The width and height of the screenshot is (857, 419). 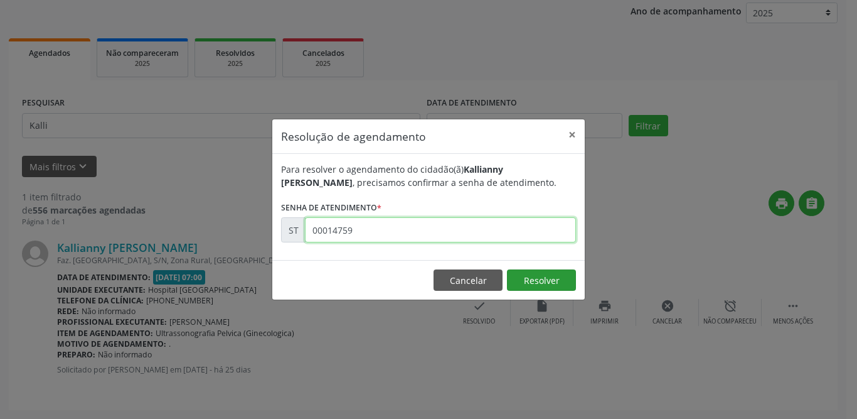 I want to click on label: Senha de atendimento, so click(x=331, y=207).